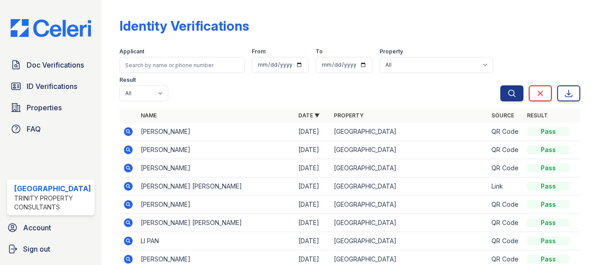  What do you see at coordinates (51, 129) in the screenshot?
I see `a: FAQ` at bounding box center [51, 129].